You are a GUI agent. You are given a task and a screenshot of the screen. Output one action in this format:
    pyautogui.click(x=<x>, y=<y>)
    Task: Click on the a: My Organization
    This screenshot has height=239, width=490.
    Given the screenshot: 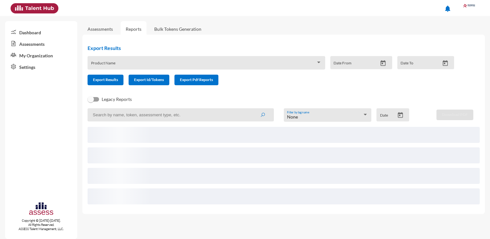 What is the action you would take?
    pyautogui.click(x=41, y=55)
    